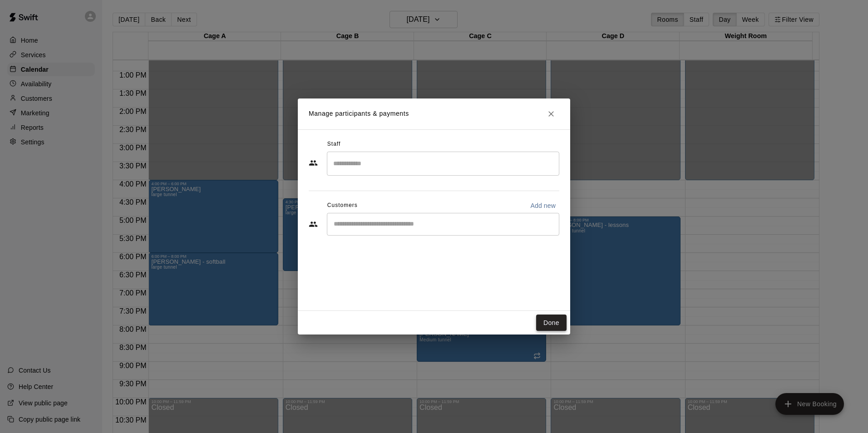 Image resolution: width=868 pixels, height=433 pixels. I want to click on button: Close, so click(551, 114).